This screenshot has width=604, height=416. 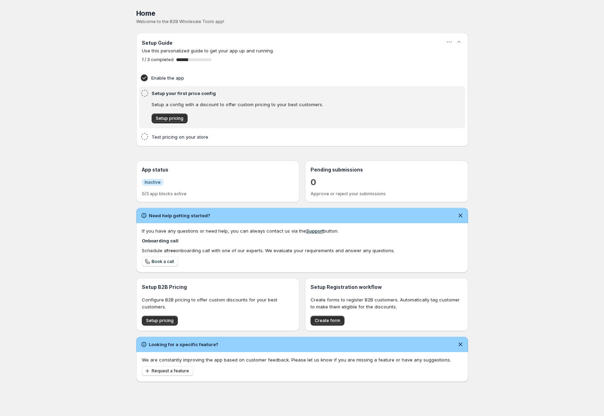 What do you see at coordinates (291, 137) in the screenshot?
I see `h4: Test pricing on your store` at bounding box center [291, 137].